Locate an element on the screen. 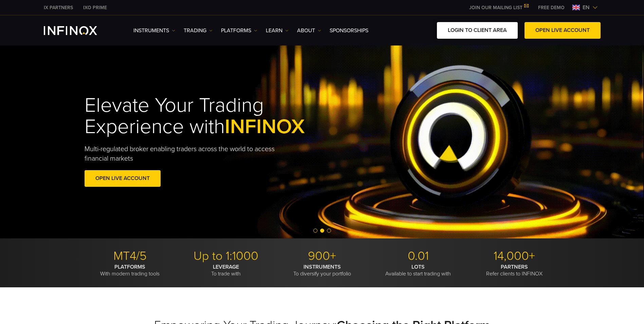 Image resolution: width=644 pixels, height=324 pixels. p: To diversify your portfolio is located at coordinates (322, 270).